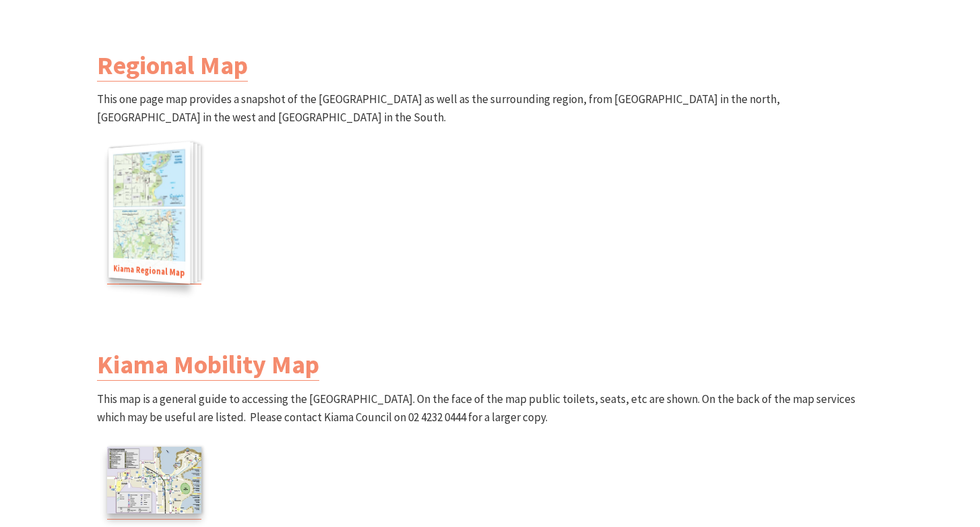 This screenshot has height=527, width=980. Describe the element at coordinates (154, 479) in the screenshot. I see `img: Kiama Mobility Map` at that location.